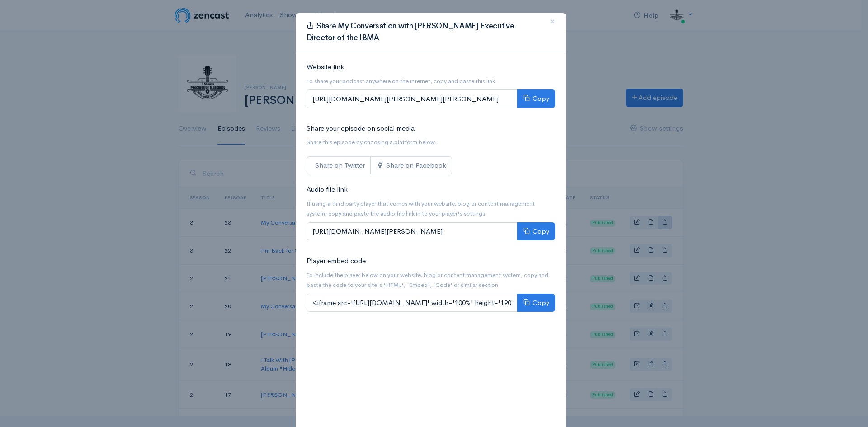  I want to click on button: Close, so click(552, 22).